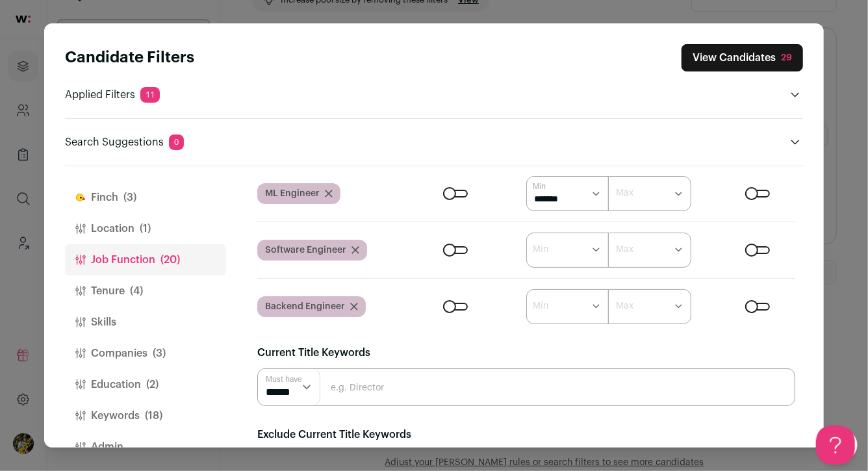 This screenshot has height=471, width=868. I want to click on span: (1), so click(145, 229).